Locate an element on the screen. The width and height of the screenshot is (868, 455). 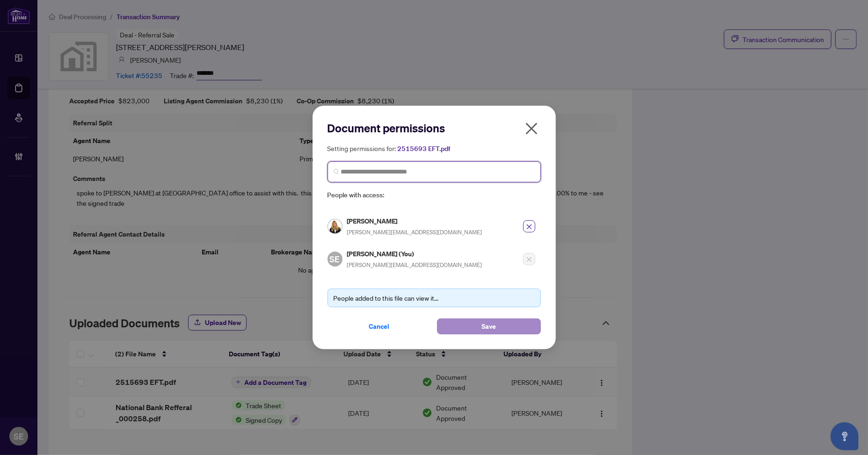
div: People added to this file can view it... is located at coordinates (434, 298).